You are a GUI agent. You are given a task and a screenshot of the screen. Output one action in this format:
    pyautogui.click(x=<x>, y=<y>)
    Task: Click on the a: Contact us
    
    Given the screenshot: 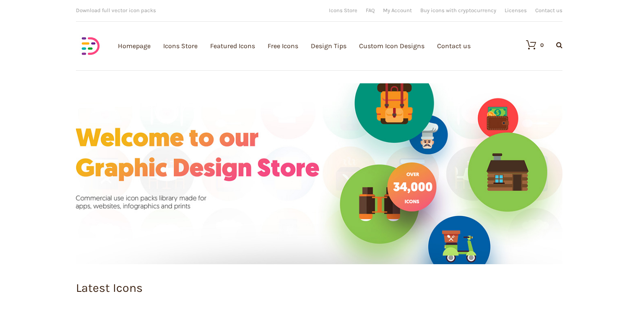 What is the action you would take?
    pyautogui.click(x=548, y=10)
    